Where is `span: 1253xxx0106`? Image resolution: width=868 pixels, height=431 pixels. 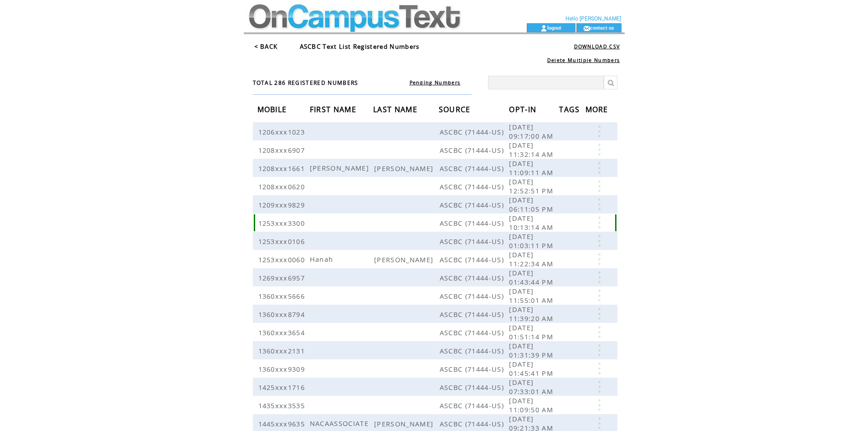
span: 1253xxx0106 is located at coordinates (283, 241).